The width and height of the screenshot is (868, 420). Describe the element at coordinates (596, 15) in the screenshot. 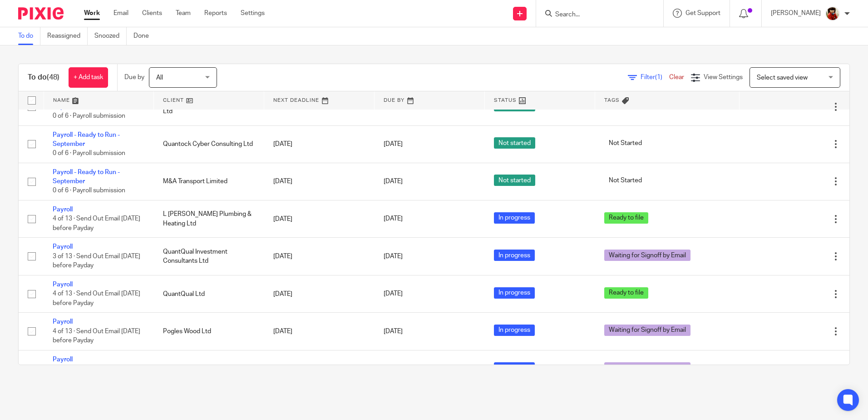

I see `input: Search` at that location.